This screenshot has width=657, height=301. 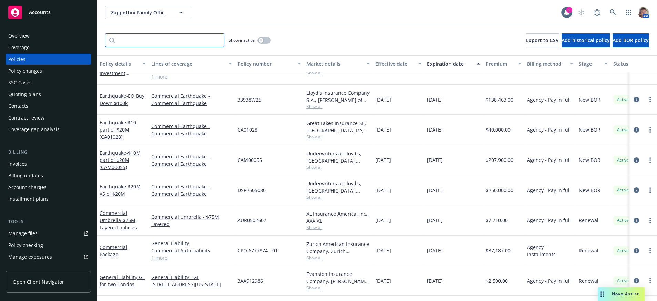 What do you see at coordinates (613, 12) in the screenshot?
I see `a: Search` at bounding box center [613, 12].